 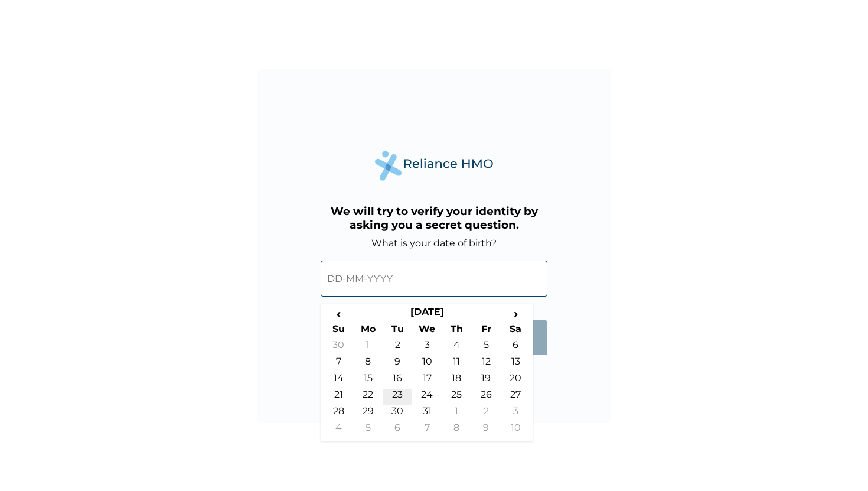 What do you see at coordinates (338, 413) in the screenshot?
I see `td: 28` at bounding box center [338, 413].